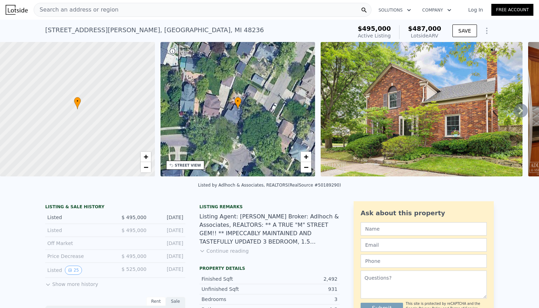 The width and height of the screenshot is (539, 308). I want to click on input: Email, so click(423, 245).